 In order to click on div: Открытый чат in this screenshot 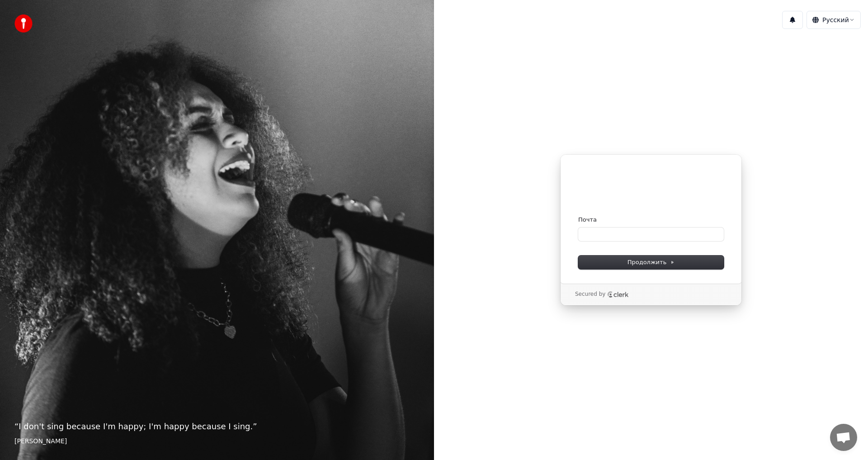, I will do `click(843, 437)`.